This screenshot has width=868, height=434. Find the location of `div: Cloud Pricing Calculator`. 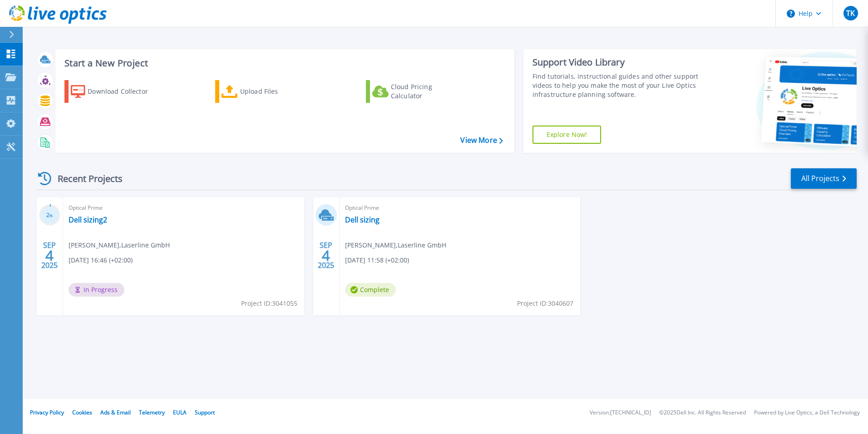

div: Cloud Pricing Calculator is located at coordinates (428, 92).